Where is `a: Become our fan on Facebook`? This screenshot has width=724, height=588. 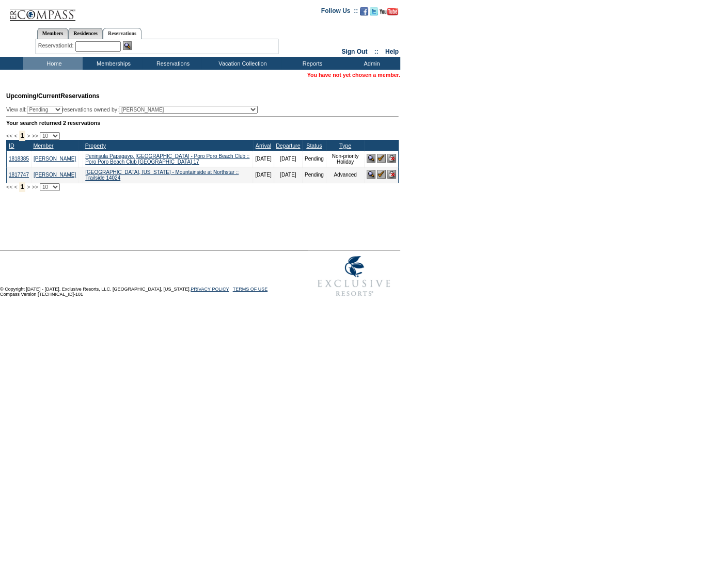
a: Become our fan on Facebook is located at coordinates (364, 14).